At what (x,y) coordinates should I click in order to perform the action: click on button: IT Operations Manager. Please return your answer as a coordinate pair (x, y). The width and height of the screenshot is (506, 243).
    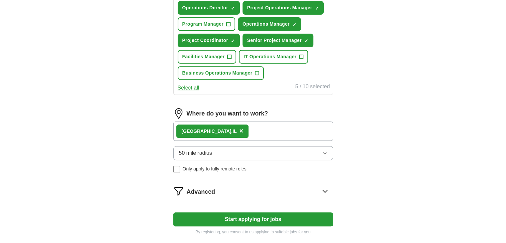
    Looking at the image, I should click on (274, 57).